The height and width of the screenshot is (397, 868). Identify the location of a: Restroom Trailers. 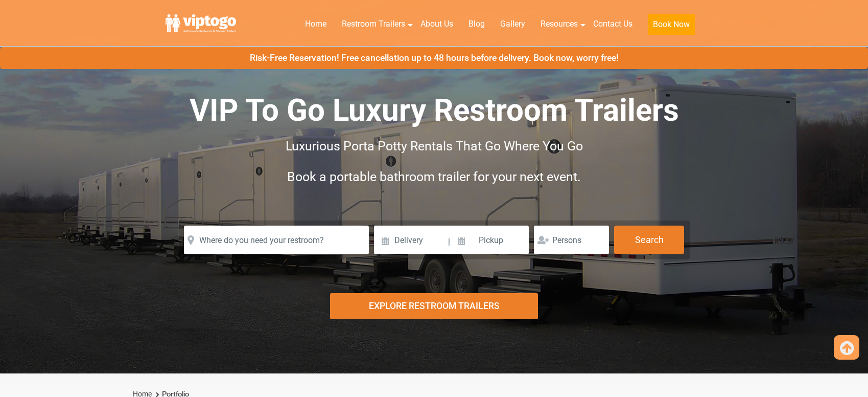
(373, 24).